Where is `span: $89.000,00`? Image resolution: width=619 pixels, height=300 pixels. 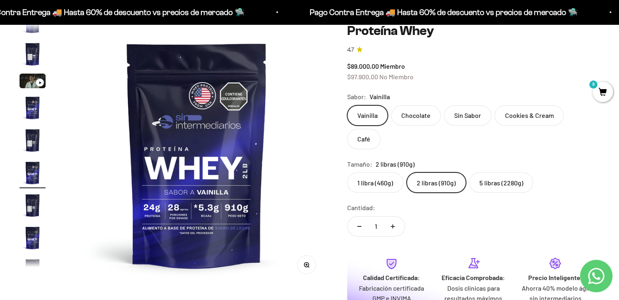 span: $89.000,00 is located at coordinates (363, 66).